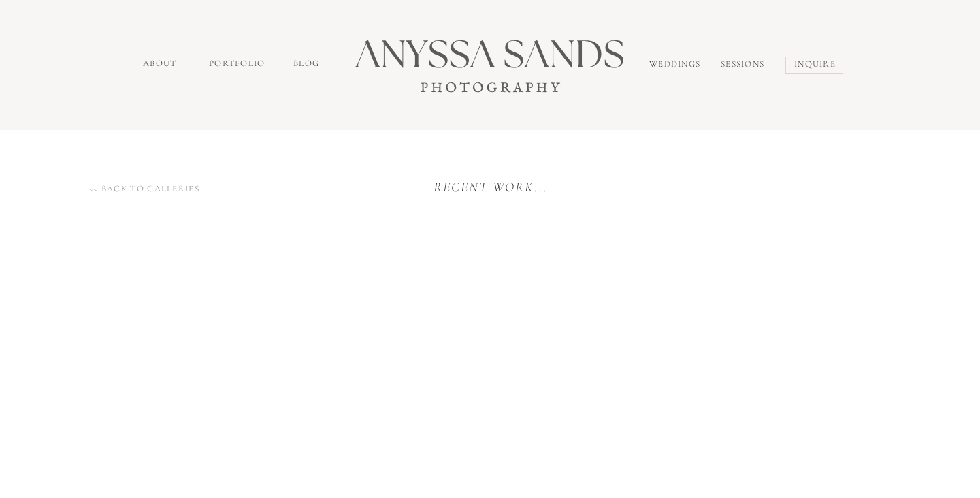 The width and height of the screenshot is (980, 498). Describe the element at coordinates (816, 65) in the screenshot. I see `nav: inquire` at that location.